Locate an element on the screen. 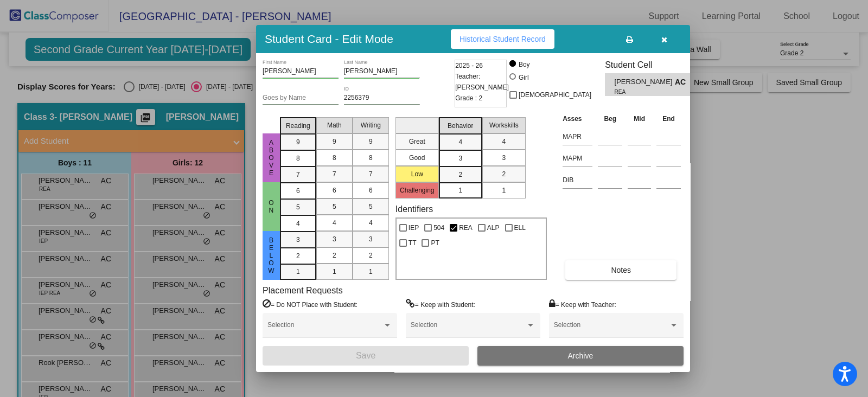 The height and width of the screenshot is (397, 868). th: End is located at coordinates (668, 119).